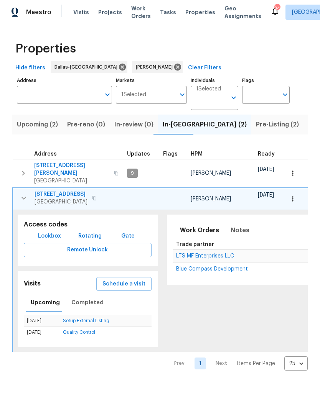 This screenshot has width=320, height=410. I want to click on span: Updates, so click(138, 154).